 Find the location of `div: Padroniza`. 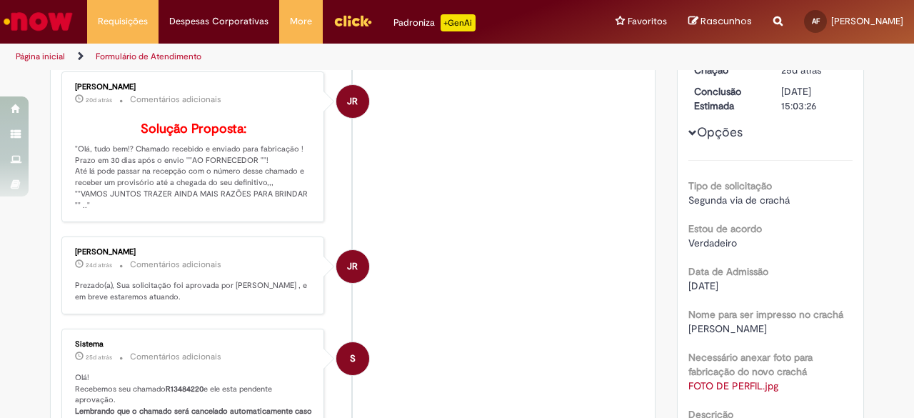

div: Padroniza is located at coordinates (434, 23).